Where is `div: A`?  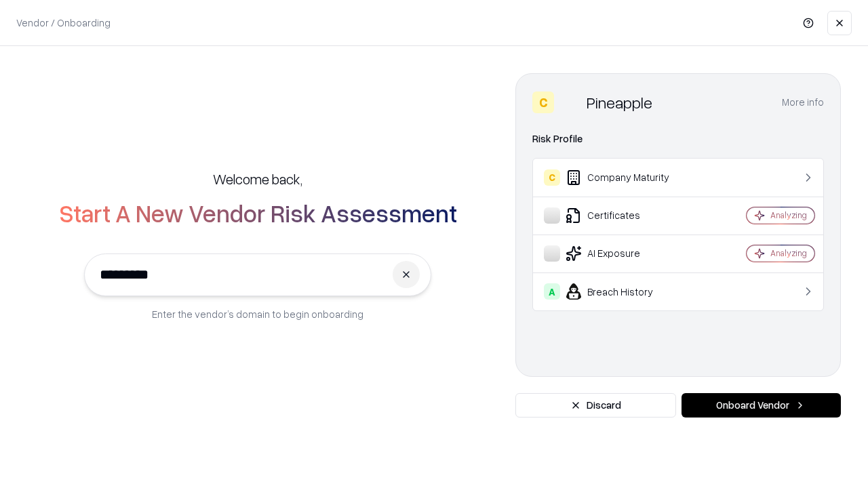
div: A is located at coordinates (552, 291).